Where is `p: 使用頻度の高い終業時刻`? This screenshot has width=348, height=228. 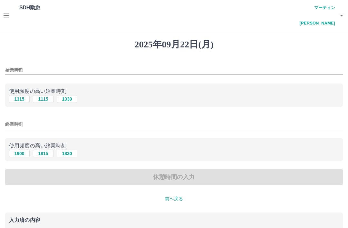
p: 使用頻度の高い終業時刻 is located at coordinates (174, 146).